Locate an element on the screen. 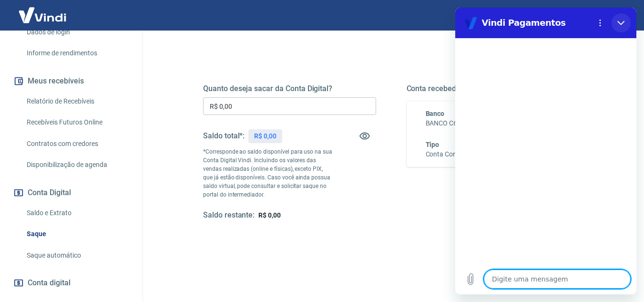  button: Conta Digital is located at coordinates (71, 193).